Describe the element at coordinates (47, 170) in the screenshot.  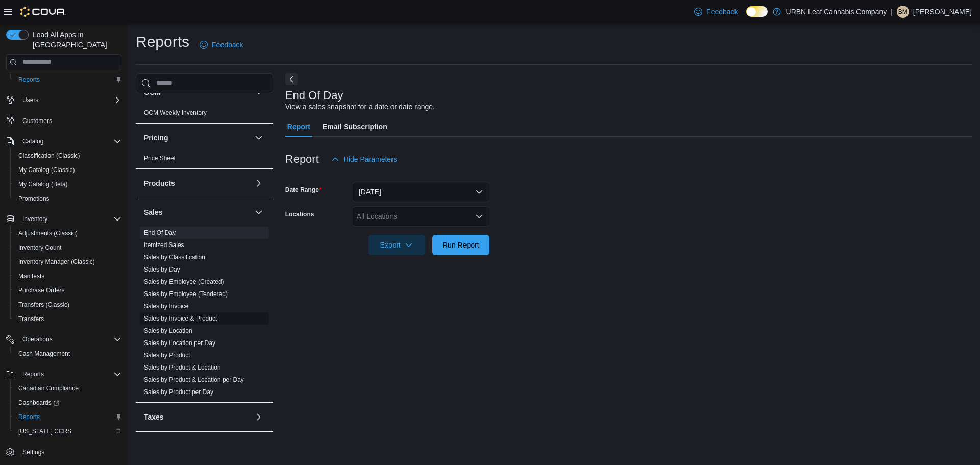
I see `a: My Catalog (Classic)` at that location.